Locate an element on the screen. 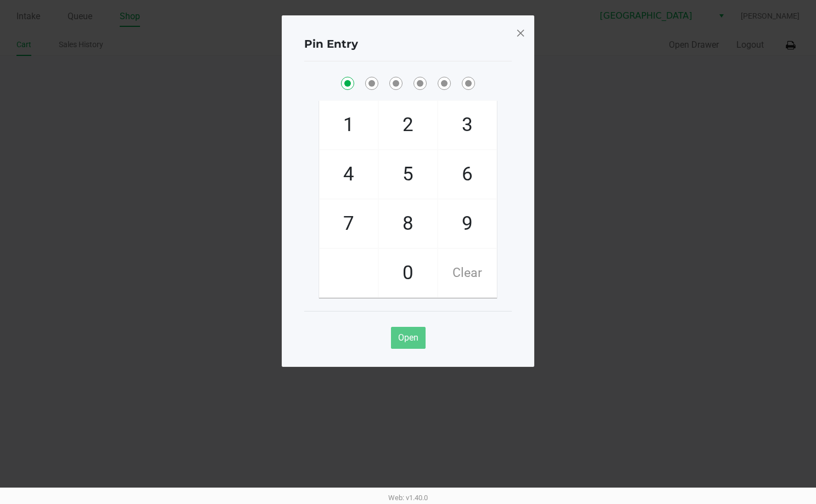 This screenshot has height=504, width=816. span: 0 is located at coordinates (408, 273).